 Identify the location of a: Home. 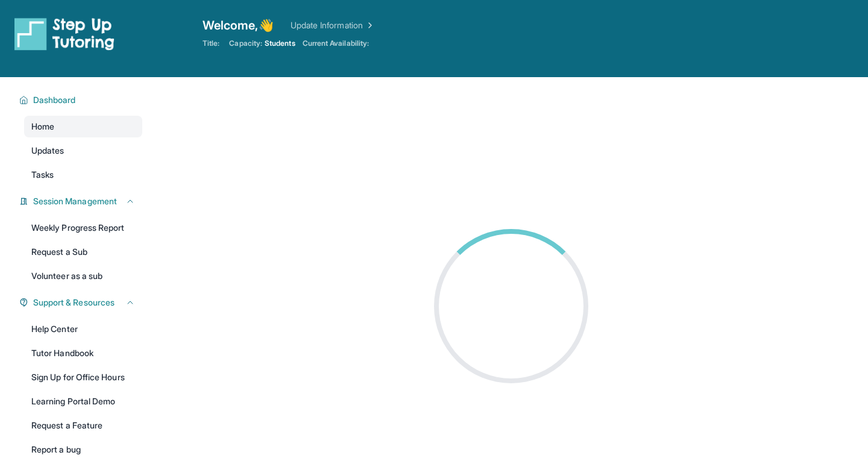
(83, 127).